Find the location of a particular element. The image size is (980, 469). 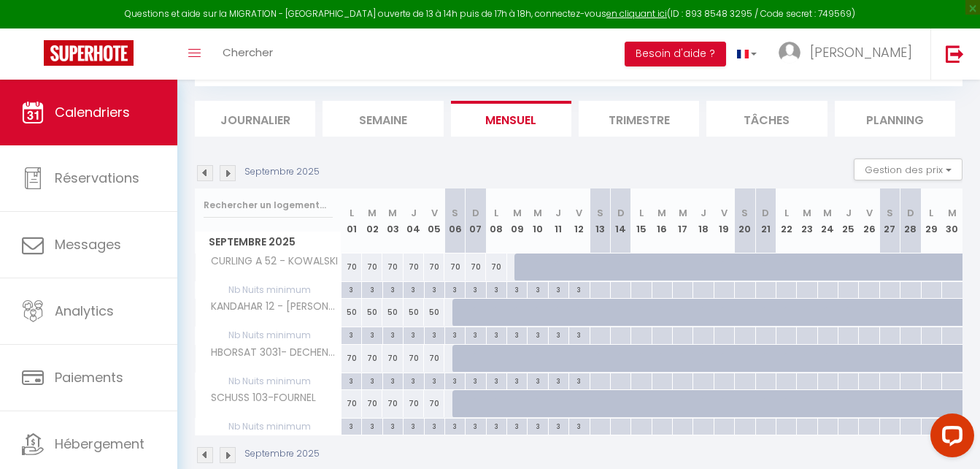

th: 16 is located at coordinates (661, 221).